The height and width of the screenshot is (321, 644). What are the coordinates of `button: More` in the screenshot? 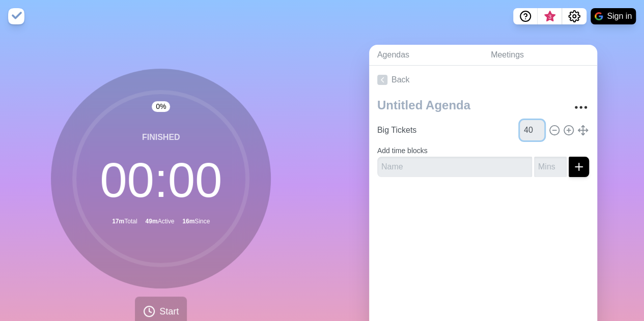 It's located at (581, 107).